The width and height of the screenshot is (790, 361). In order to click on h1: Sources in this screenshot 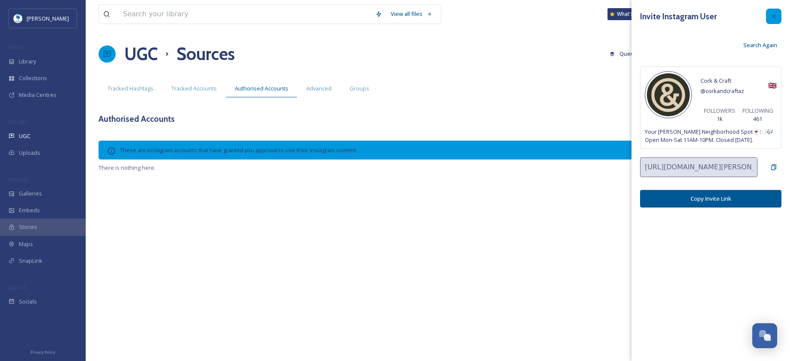, I will do `click(206, 54)`.